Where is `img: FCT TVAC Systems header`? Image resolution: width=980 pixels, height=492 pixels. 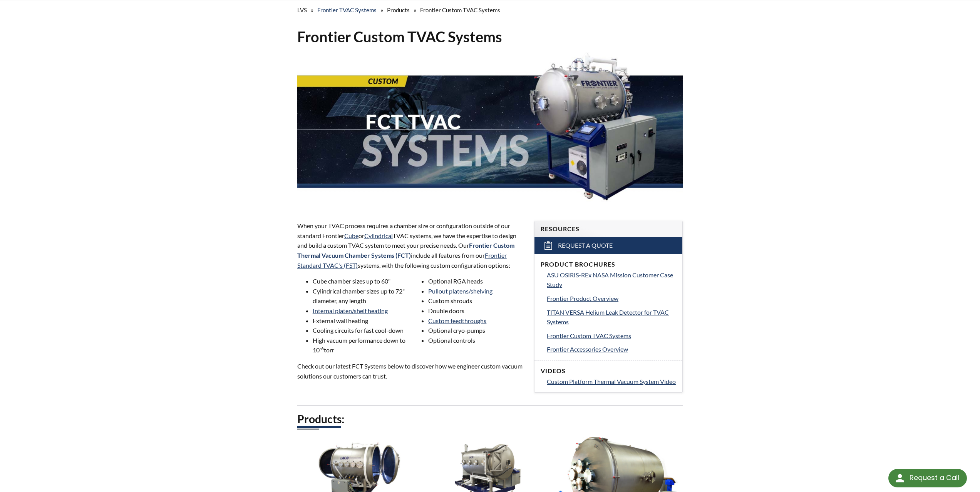 img: FCT TVAC Systems header is located at coordinates (490, 129).